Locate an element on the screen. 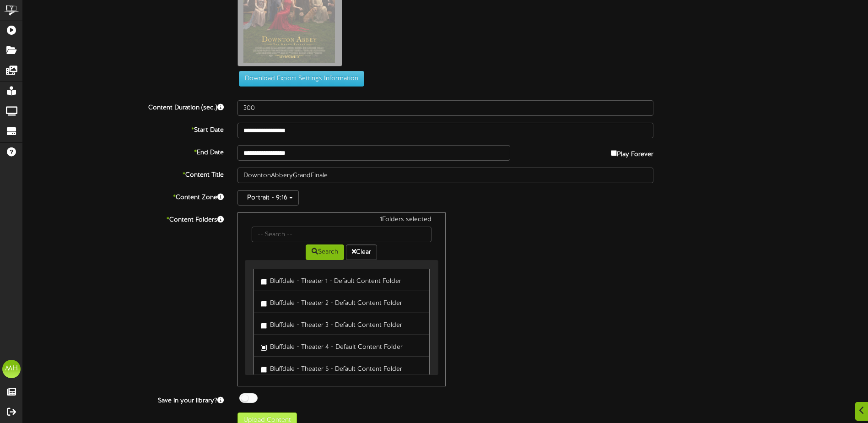  label: Content Folders is located at coordinates (123, 218).